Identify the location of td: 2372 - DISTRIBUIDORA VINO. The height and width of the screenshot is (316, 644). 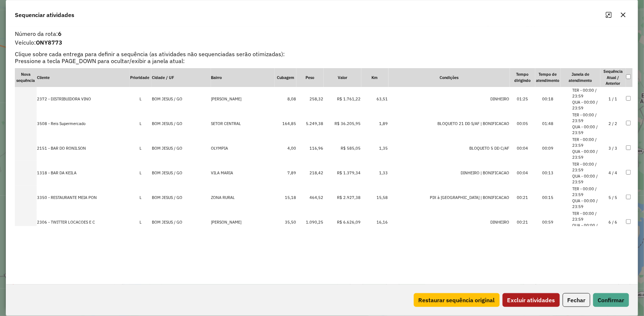
(83, 99).